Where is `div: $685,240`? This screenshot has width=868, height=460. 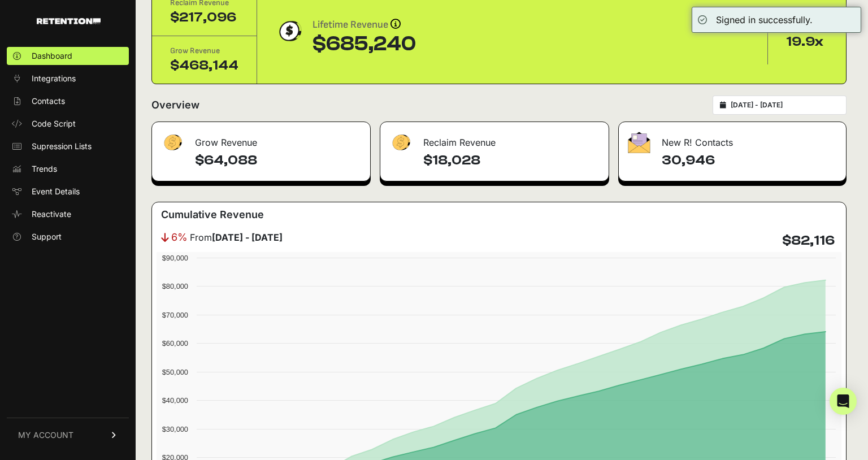 div: $685,240 is located at coordinates (364, 45).